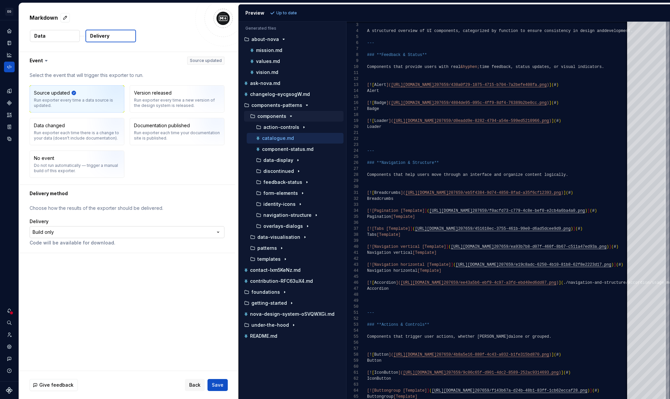 This screenshot has height=399, width=670. What do you see at coordinates (353, 241) in the screenshot?
I see `div: 39` at bounding box center [353, 241].